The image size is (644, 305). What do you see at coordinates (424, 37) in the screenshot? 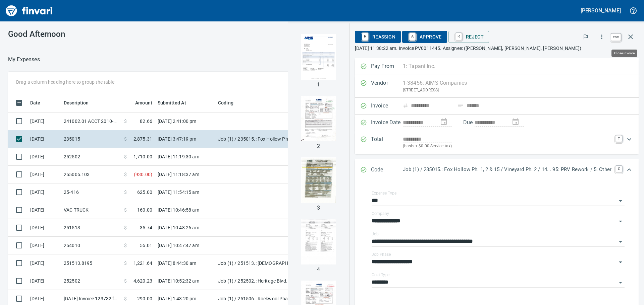
I see `button: AApprove` at bounding box center [424, 37].